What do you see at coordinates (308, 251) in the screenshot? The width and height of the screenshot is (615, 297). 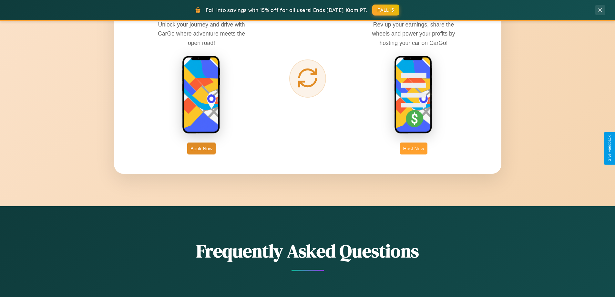 I see `h2: Frequently Asked Questions` at bounding box center [308, 251].